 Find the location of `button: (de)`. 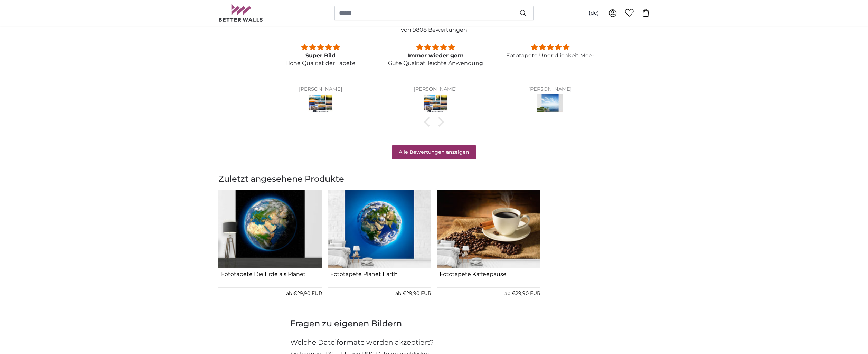

button: (de) is located at coordinates (594, 13).